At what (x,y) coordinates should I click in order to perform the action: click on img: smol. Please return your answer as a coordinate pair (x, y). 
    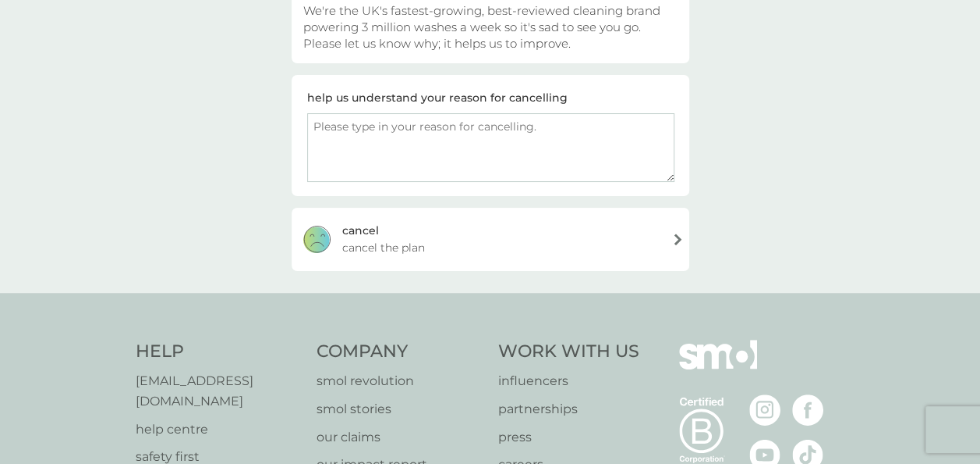
    Looking at the image, I should click on (719, 366).